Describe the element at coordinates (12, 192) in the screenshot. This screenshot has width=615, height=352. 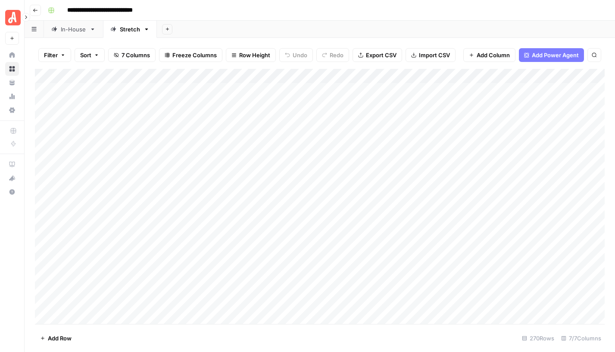
I see `button: Help + Support` at that location.